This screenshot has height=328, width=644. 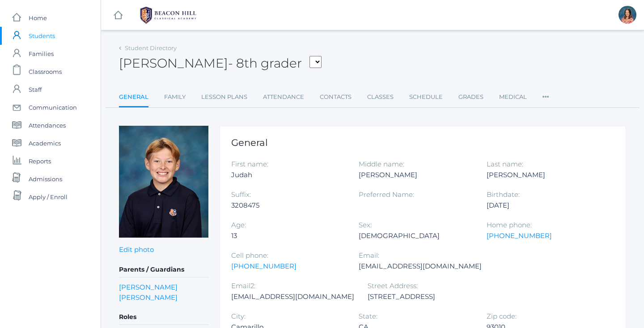 What do you see at coordinates (387, 195) in the screenshot?
I see `label: Preferred Name:` at bounding box center [387, 195].